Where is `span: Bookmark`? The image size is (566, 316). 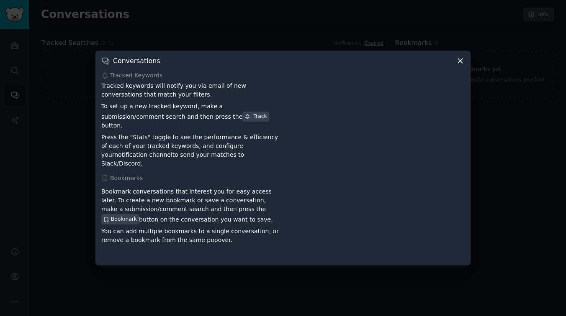 span: Bookmark is located at coordinates (124, 220).